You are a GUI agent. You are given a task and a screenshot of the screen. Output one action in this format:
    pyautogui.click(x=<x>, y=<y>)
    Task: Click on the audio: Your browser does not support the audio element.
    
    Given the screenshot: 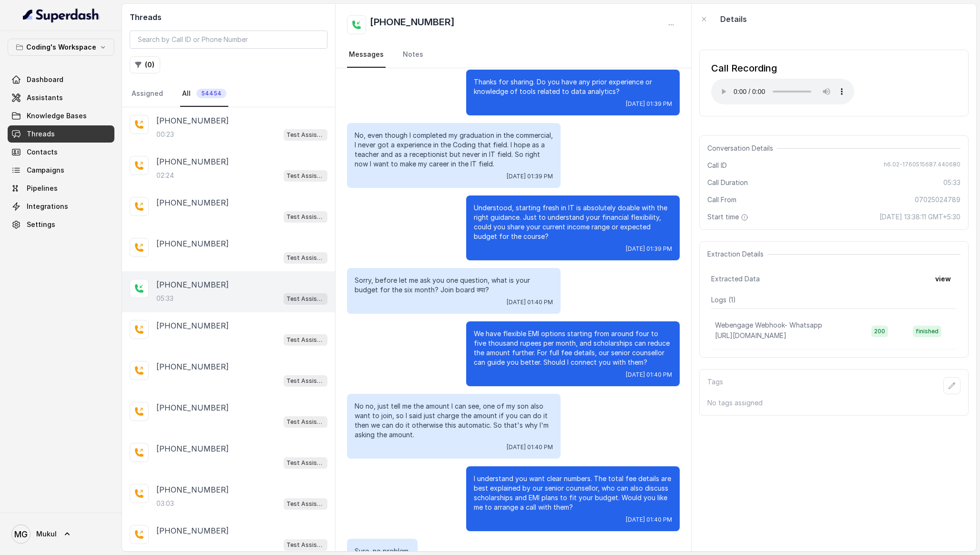 What is the action you would take?
    pyautogui.click(x=782, y=92)
    